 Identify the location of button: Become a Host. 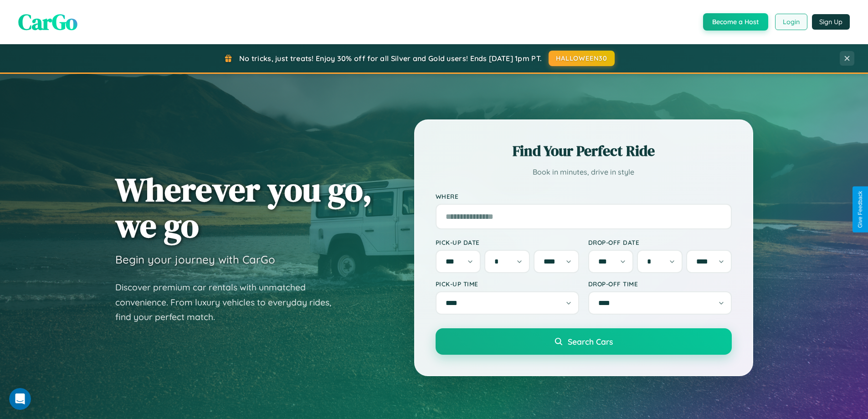
(736, 22).